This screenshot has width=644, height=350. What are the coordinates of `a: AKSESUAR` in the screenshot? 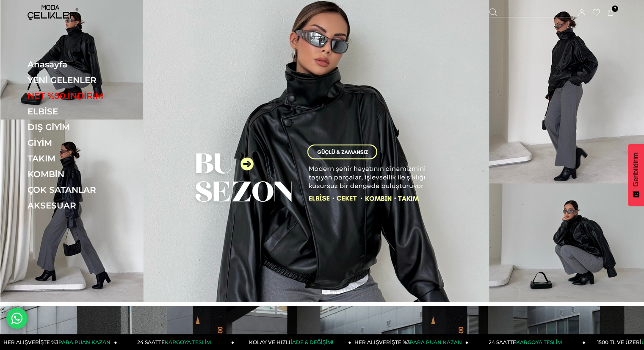 It's located at (86, 205).